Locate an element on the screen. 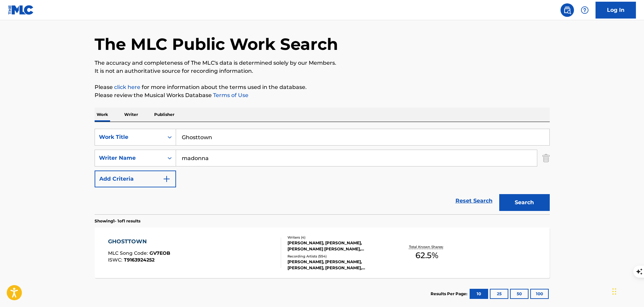 This screenshot has height=307, width=644. a: Public Search is located at coordinates (567, 10).